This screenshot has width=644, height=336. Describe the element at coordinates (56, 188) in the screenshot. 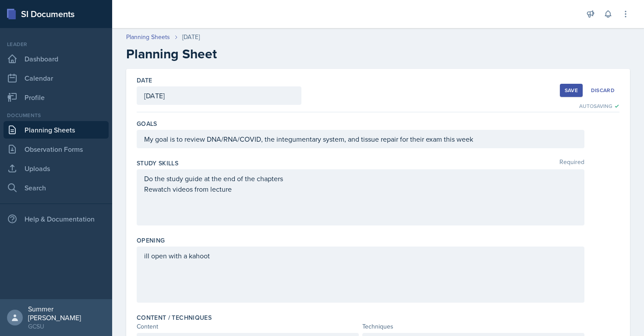

I see `a: Search` at that location.